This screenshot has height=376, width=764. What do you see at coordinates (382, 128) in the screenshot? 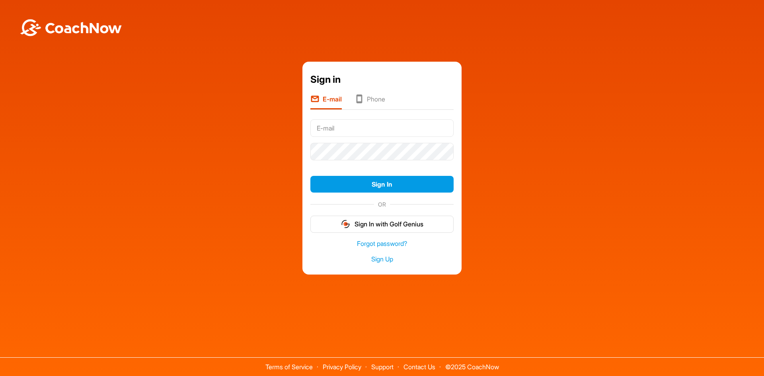
I see `input: E-mail` at bounding box center [382, 128].